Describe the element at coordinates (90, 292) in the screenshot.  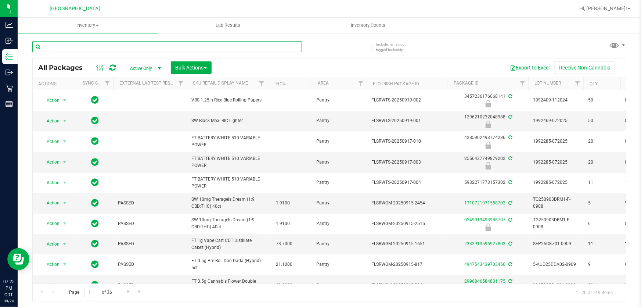
I see `span: Page of 36` at that location.